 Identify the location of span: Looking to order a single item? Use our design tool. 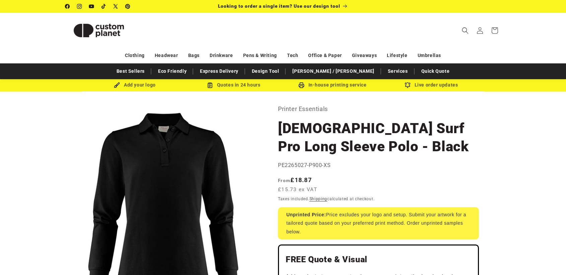
(279, 6).